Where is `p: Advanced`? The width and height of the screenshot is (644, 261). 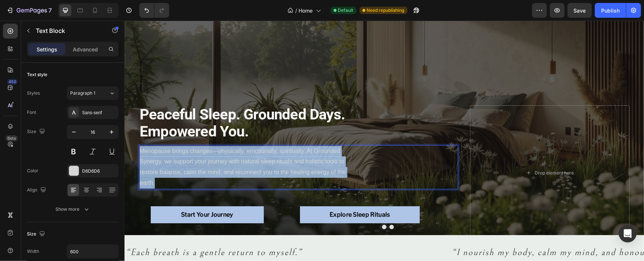
p: Advanced is located at coordinates (85, 49).